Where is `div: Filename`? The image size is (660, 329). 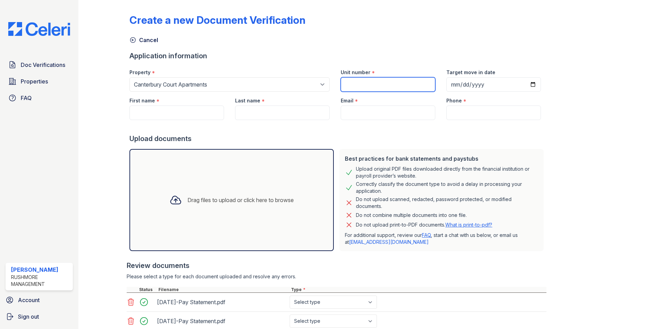 div: Filename is located at coordinates (223, 290).